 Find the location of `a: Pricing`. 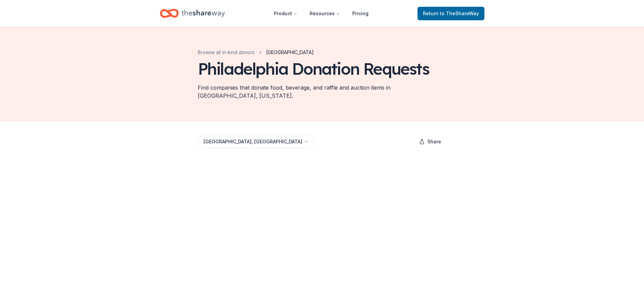

a: Pricing is located at coordinates (360, 13).